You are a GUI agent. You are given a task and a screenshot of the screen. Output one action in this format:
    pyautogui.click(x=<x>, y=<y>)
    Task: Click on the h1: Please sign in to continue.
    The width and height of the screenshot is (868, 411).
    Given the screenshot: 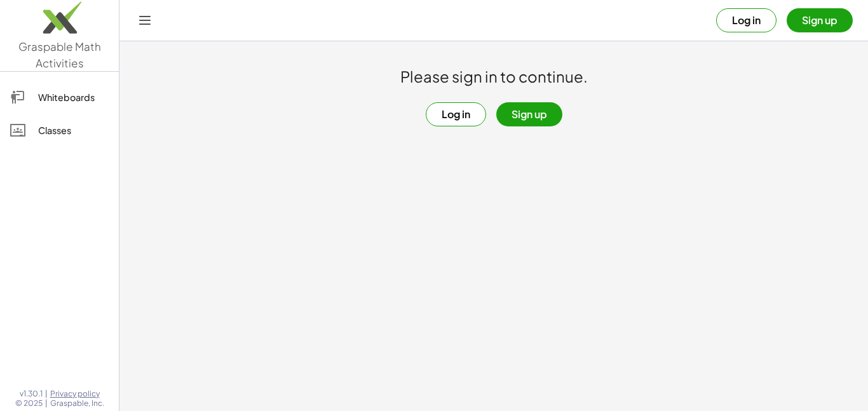 What is the action you would take?
    pyautogui.click(x=494, y=77)
    